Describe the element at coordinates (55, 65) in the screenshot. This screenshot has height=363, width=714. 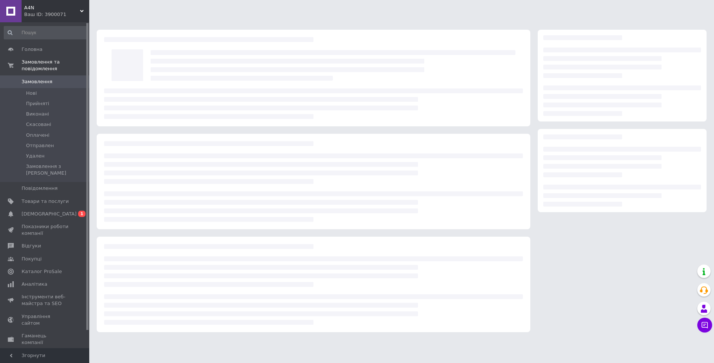
I see `span: Замовлення та повідомлення` at that location.